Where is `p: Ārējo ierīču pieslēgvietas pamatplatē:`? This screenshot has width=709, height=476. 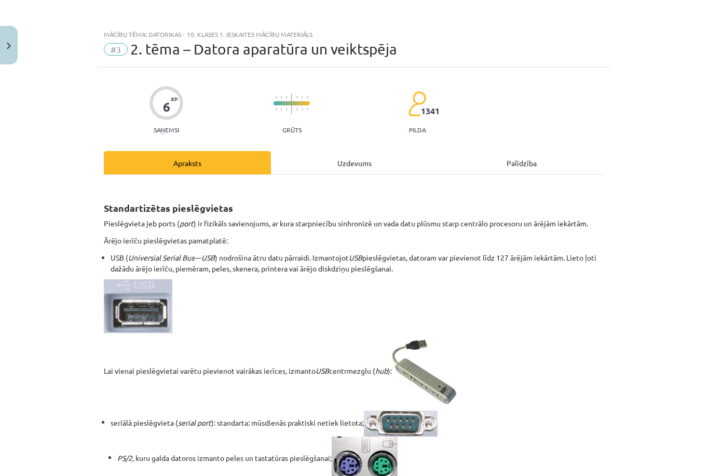 p: Ārējo ierīču pieslēgvietas pamatplatē: is located at coordinates (354, 240).